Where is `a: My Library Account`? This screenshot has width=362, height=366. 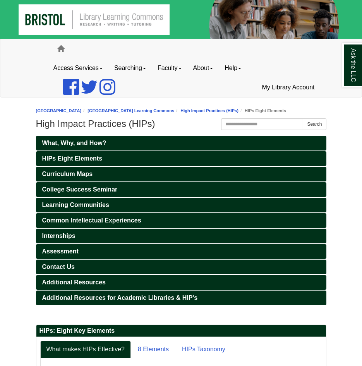 a: My Library Account is located at coordinates (288, 88).